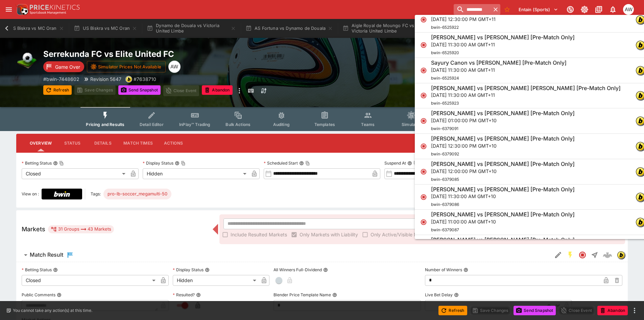  Describe the element at coordinates (395, 163) in the screenshot. I see `p: Suspend At` at that location.